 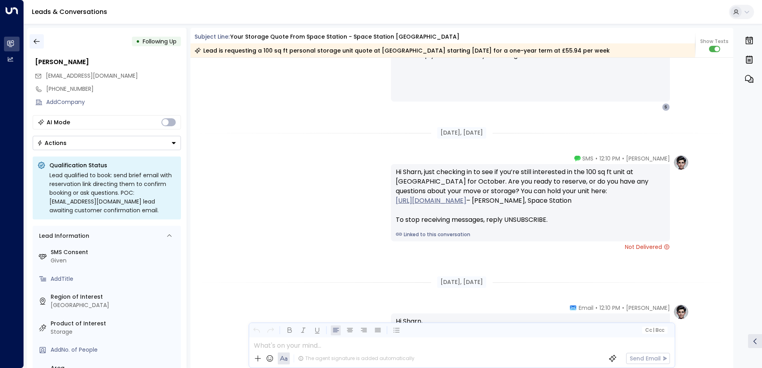 I want to click on div: Actions, so click(x=52, y=143).